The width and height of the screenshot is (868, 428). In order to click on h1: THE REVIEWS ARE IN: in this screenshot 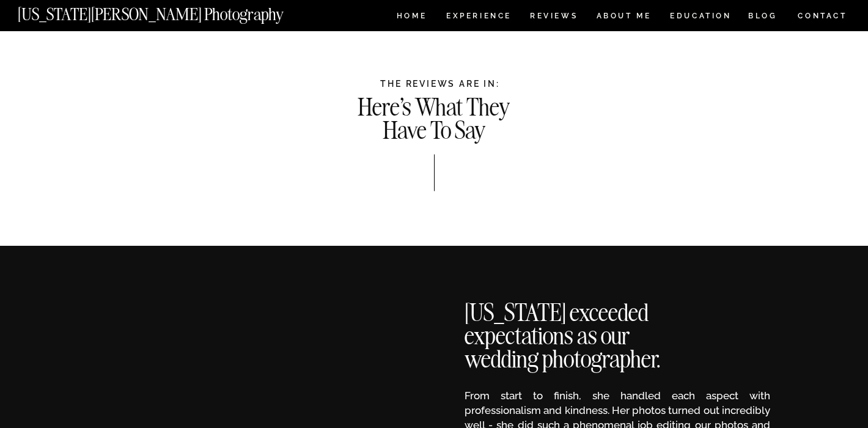, I will do `click(440, 84)`.